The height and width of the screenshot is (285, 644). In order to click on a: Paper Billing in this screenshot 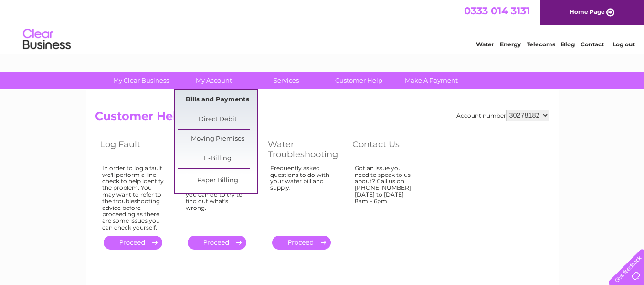, I will do `click(217, 181)`.